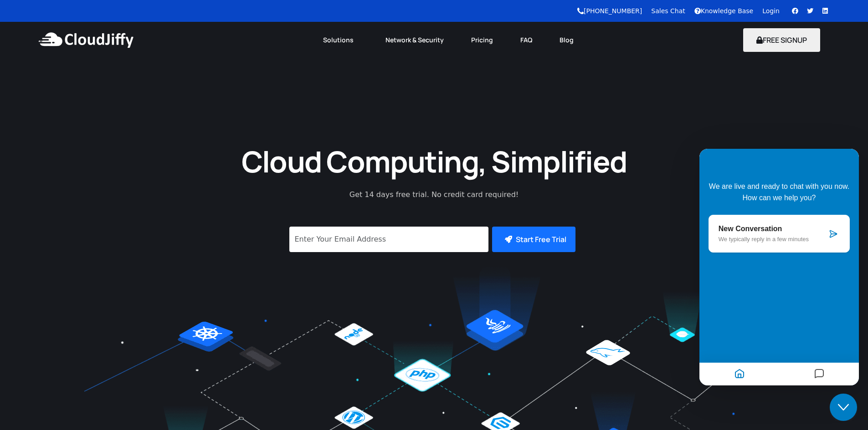 This screenshot has width=868, height=430. Describe the element at coordinates (771, 11) in the screenshot. I see `a: Login` at that location.